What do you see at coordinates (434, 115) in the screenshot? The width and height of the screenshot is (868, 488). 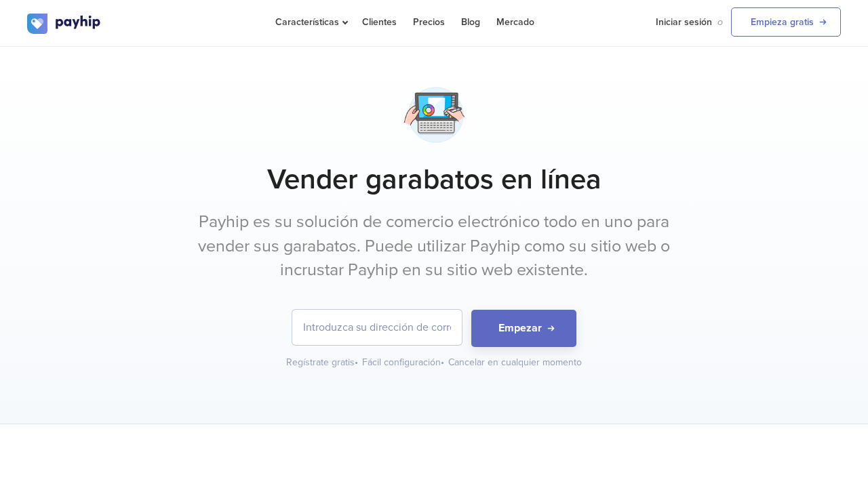 I see `img: surface-studio-1-v6aqmcgu4ov1lsh14mjxb.png` at bounding box center [434, 115].